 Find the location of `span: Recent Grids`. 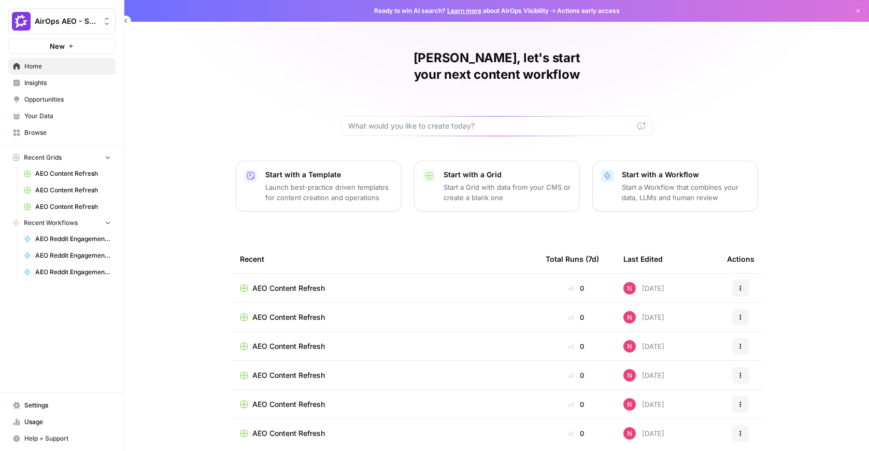

span: Recent Grids is located at coordinates (43, 158).